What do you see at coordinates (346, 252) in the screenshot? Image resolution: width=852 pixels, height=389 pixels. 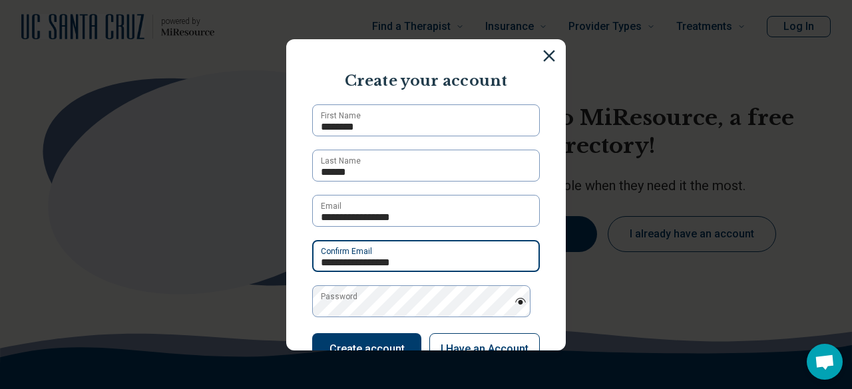 I see `label: Confirm Email` at bounding box center [346, 252].